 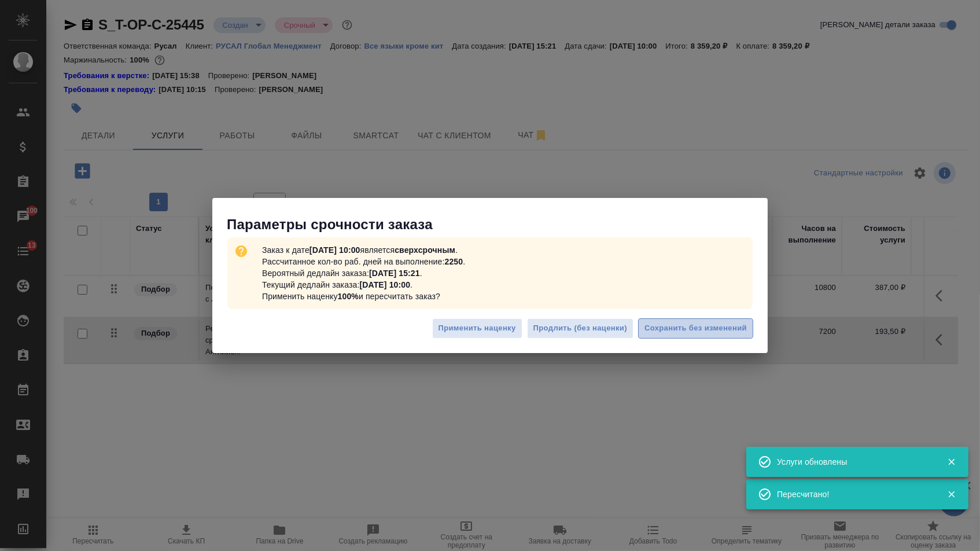 What do you see at coordinates (695, 328) in the screenshot?
I see `button: Сохранить без изменений` at bounding box center [695, 328].